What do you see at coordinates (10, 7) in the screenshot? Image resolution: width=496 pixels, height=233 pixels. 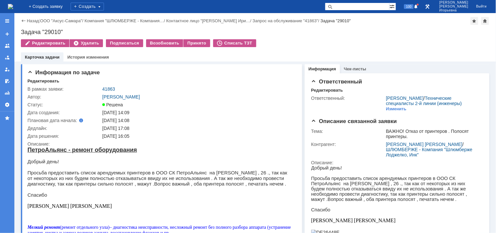 I see `img: logo` at bounding box center [10, 7].